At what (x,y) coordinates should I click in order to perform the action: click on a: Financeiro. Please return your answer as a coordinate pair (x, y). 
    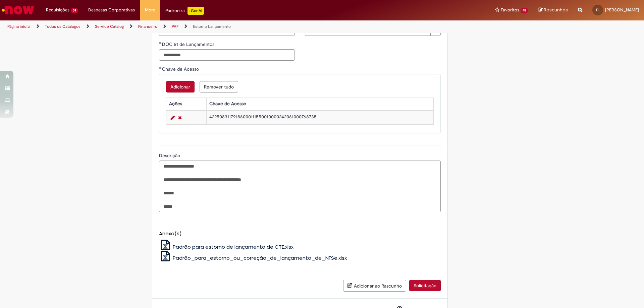
    Looking at the image, I should click on (148, 27).